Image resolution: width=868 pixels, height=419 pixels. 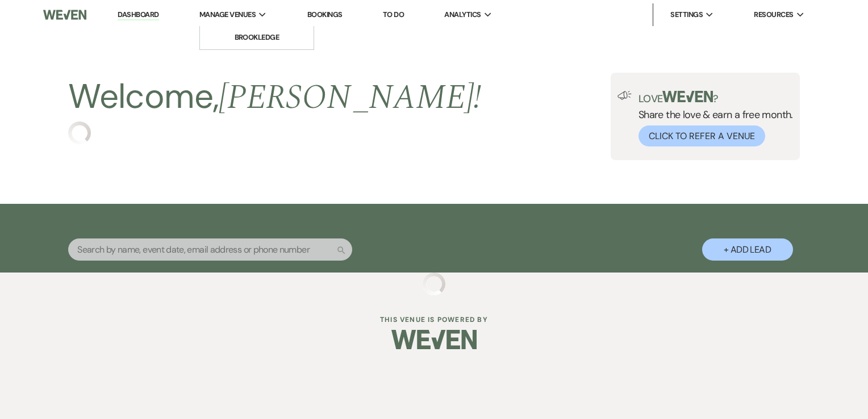 I want to click on span: Manage Venues, so click(x=227, y=15).